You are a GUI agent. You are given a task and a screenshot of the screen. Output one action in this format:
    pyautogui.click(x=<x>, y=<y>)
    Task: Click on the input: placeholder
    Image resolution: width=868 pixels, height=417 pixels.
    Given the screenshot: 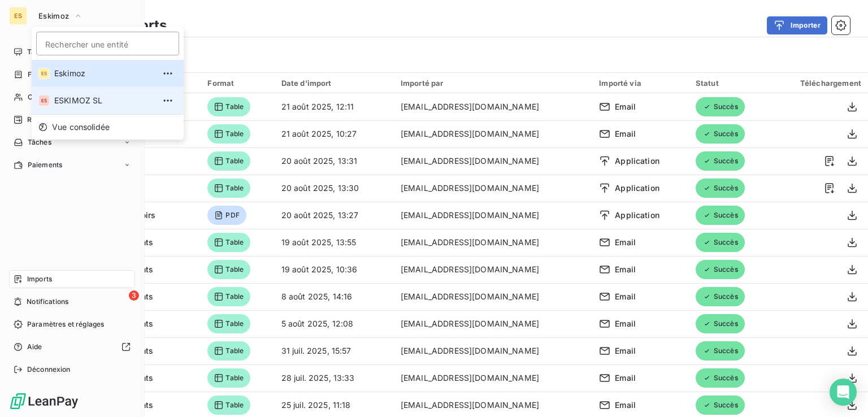 What is the action you would take?
    pyautogui.click(x=108, y=43)
    